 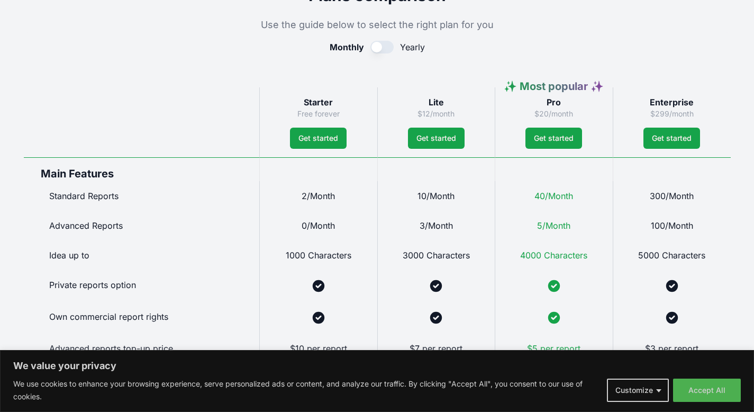 I want to click on div: Advanced Reports, so click(x=141, y=225).